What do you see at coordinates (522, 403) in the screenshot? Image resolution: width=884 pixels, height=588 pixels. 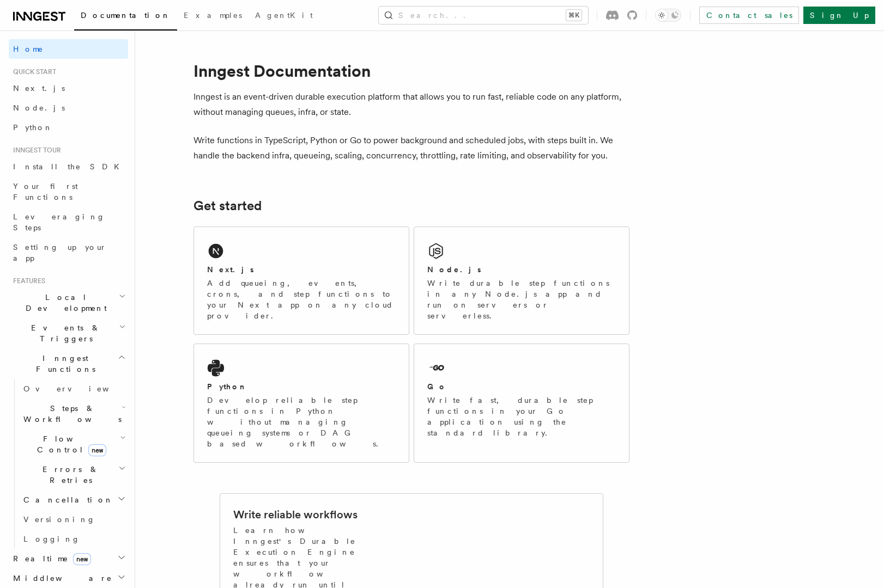 I see `a: GoWrite fast, durable step functions in your Go application using the standard library.` at bounding box center [522, 403].